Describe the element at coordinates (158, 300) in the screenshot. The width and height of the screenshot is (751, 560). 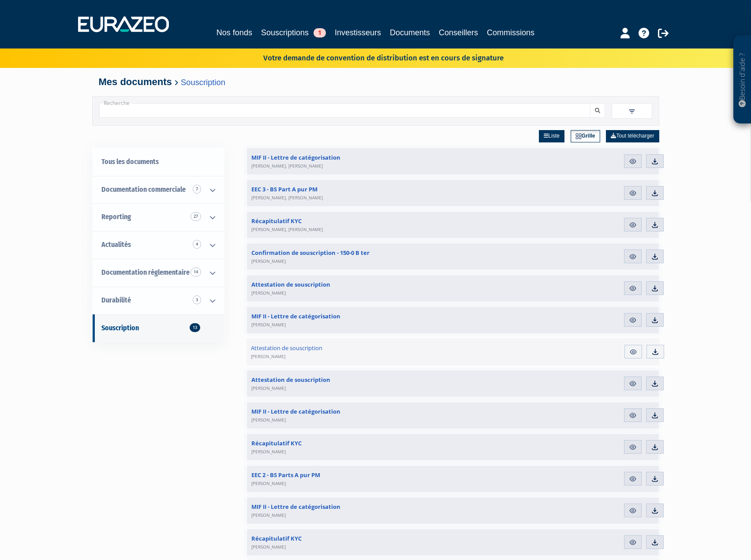
I see `a: Durabilité 3` at that location.